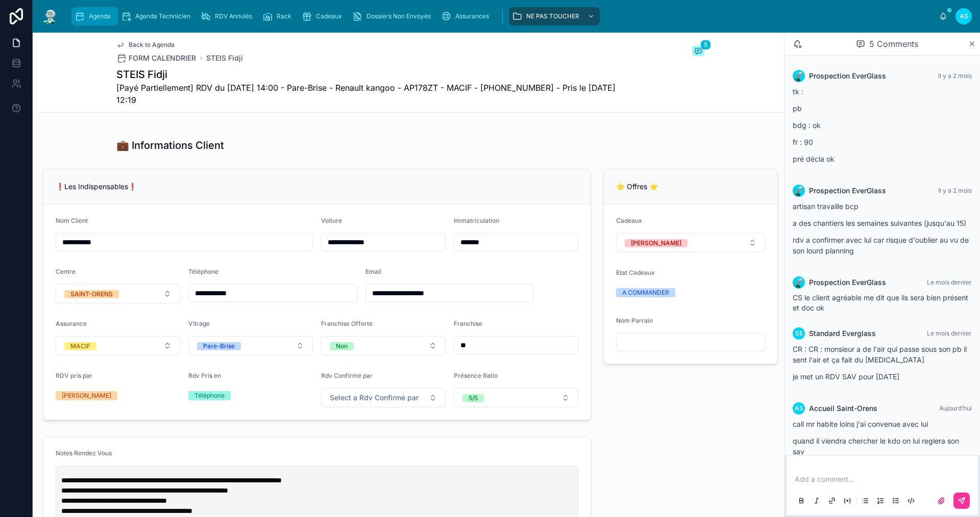 This screenshot has width=980, height=517. What do you see at coordinates (199, 323) in the screenshot?
I see `span: Vitrage` at bounding box center [199, 323].